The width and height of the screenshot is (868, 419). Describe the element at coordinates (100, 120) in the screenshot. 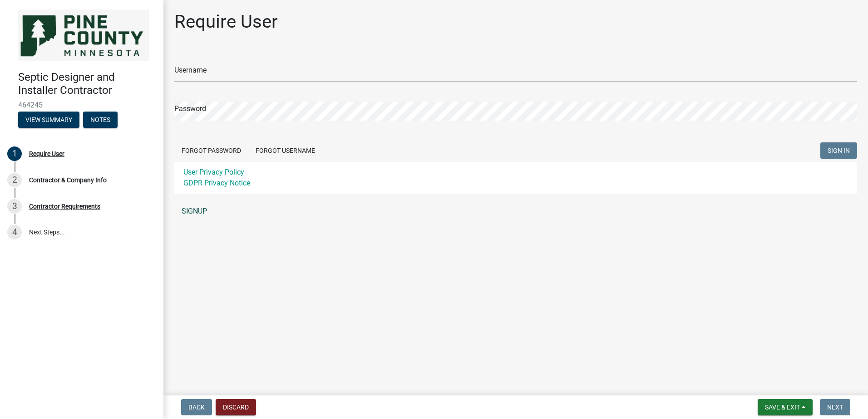

I see `button: Notes` at that location.